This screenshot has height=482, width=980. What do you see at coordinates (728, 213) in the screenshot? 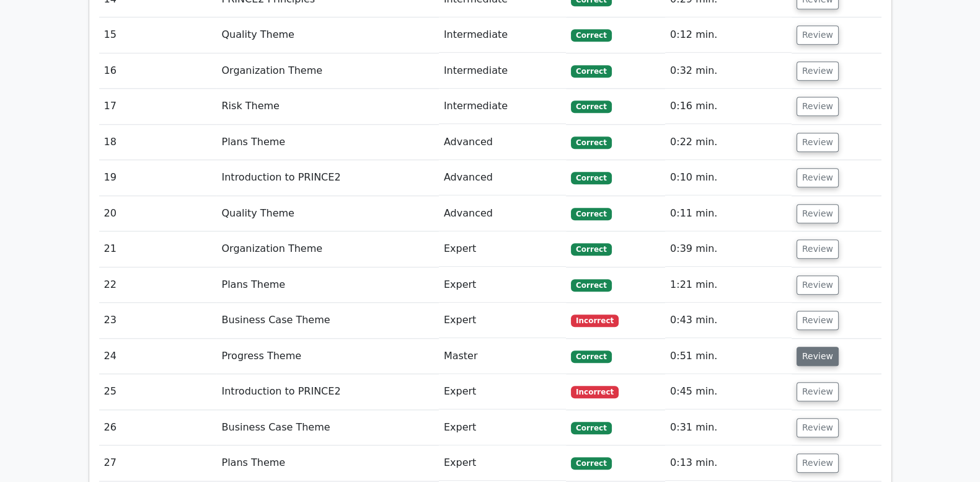
I see `td: 0:11 min.` at bounding box center [728, 213].